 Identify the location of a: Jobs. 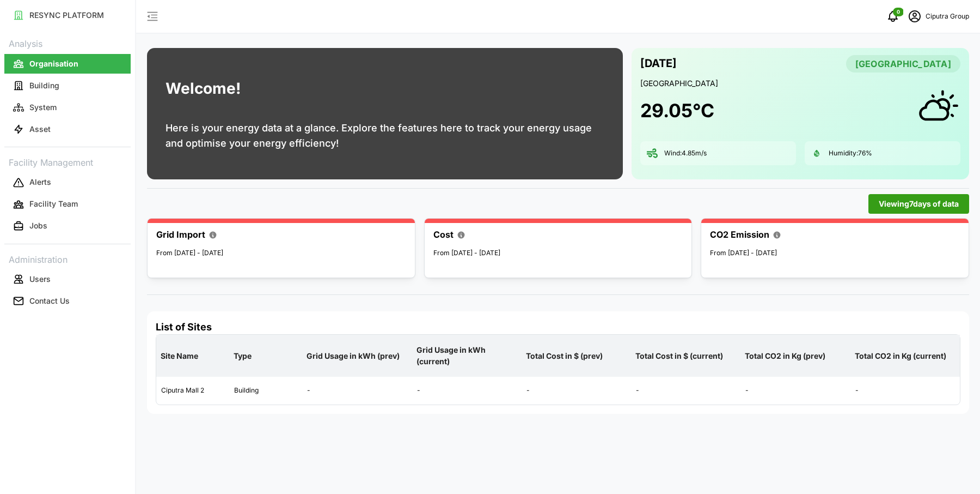
(67, 226).